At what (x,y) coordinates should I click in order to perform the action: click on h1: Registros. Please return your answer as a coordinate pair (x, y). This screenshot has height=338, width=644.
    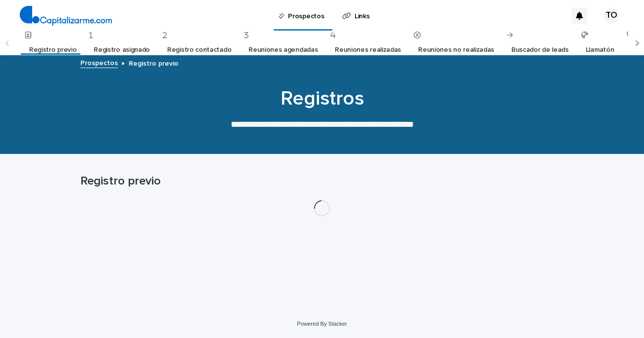
    Looking at the image, I should click on (322, 99).